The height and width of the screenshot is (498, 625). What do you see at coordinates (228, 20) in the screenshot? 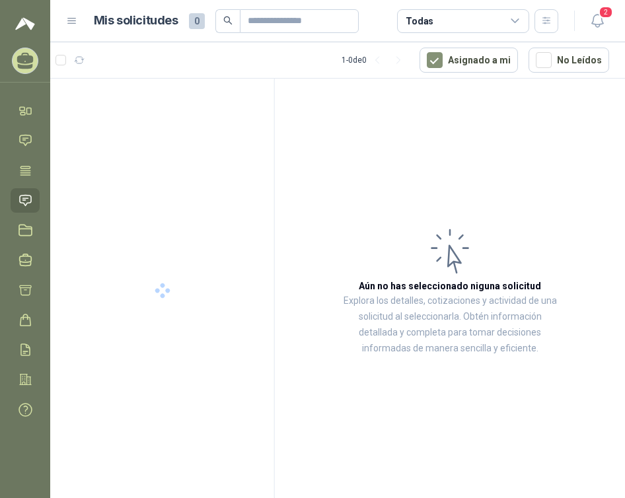
I see `span: search` at bounding box center [228, 20].